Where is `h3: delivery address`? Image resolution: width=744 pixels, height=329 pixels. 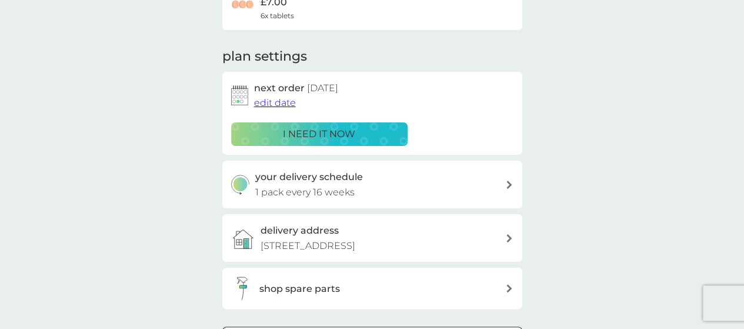 h3: delivery address is located at coordinates (299, 231).